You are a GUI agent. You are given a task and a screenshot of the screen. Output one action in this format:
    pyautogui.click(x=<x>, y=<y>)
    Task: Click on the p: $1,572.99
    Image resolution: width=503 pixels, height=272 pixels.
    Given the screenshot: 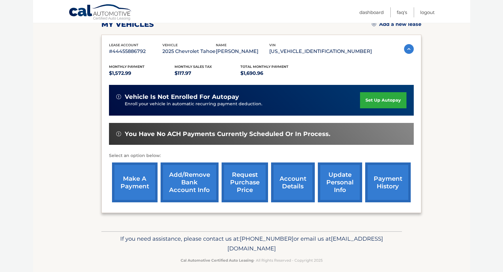 What is the action you would take?
    pyautogui.click(x=142, y=73)
    